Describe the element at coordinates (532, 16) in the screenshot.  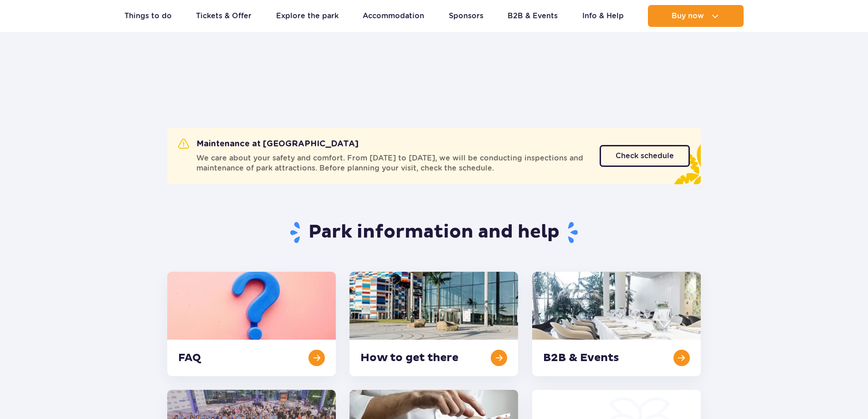
I see `a: B2B & Events` at that location.